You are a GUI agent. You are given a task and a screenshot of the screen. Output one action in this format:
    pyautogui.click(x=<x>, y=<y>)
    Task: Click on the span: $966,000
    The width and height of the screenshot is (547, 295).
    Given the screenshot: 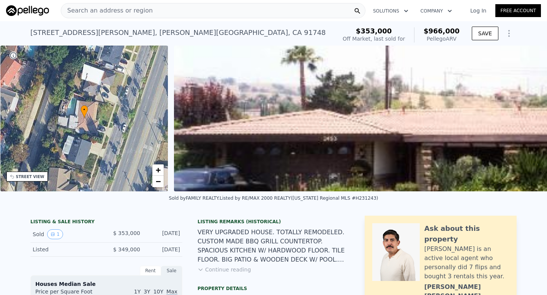 What is the action you would take?
    pyautogui.click(x=441, y=31)
    